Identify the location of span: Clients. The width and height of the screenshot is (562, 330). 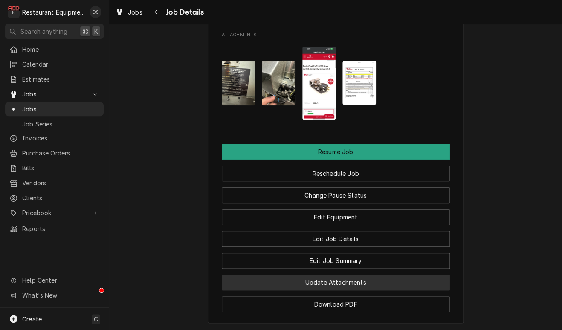
(61, 198).